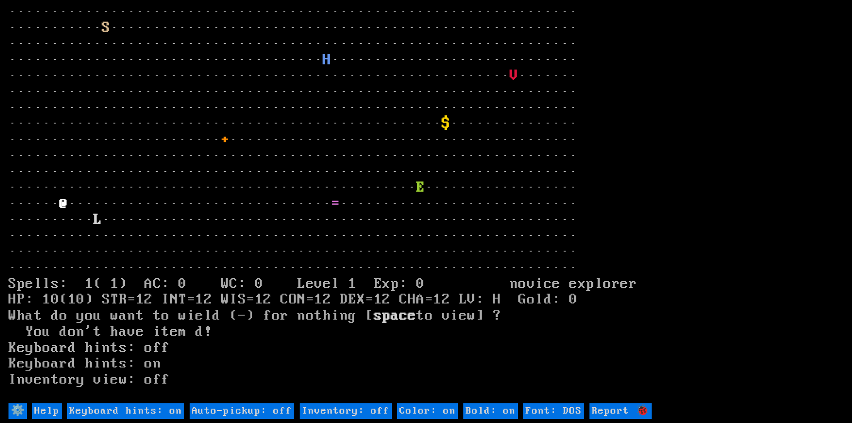 This screenshot has height=423, width=852. What do you see at coordinates (106, 28) in the screenshot?
I see `font: S` at bounding box center [106, 28].